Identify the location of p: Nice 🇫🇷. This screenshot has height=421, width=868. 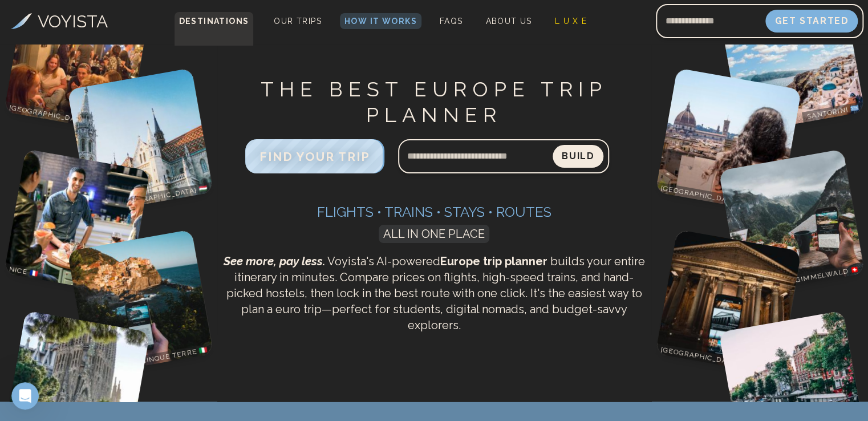
(23, 272).